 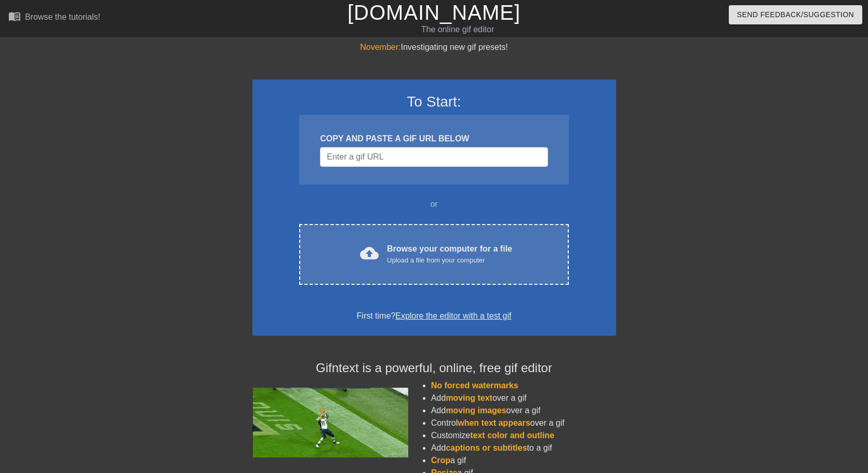 I want to click on span: Crop, so click(x=440, y=460).